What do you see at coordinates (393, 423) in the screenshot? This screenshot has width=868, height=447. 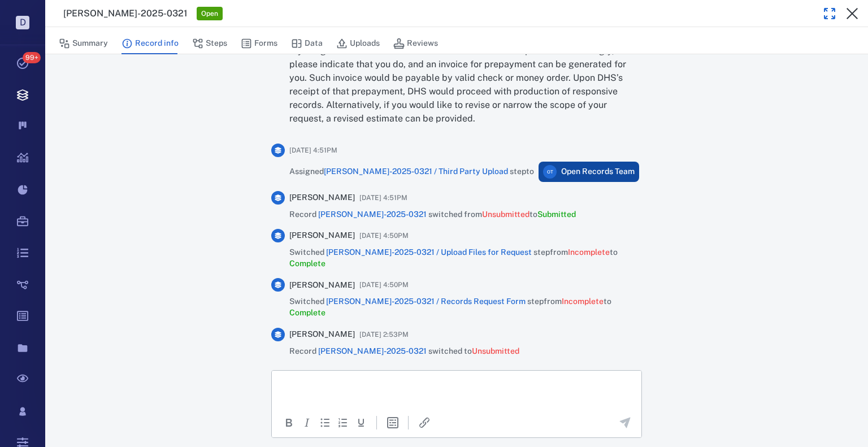 I see `button: Insert template` at bounding box center [393, 423].